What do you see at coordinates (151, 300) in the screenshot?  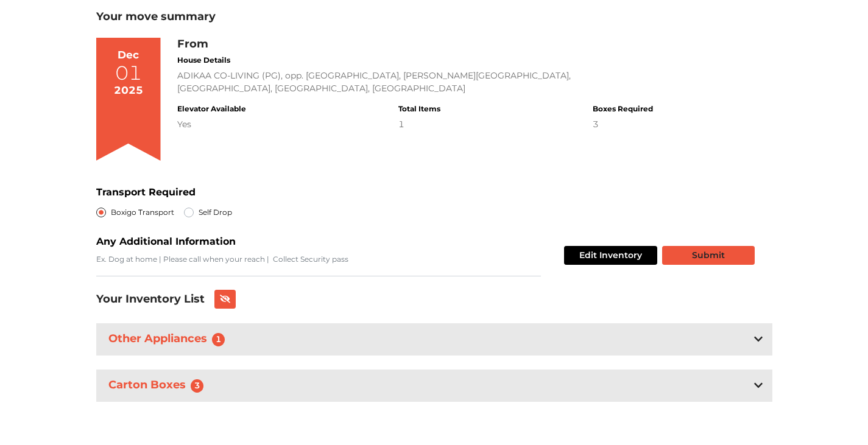 I see `h3: Your Inventory List` at bounding box center [151, 300].